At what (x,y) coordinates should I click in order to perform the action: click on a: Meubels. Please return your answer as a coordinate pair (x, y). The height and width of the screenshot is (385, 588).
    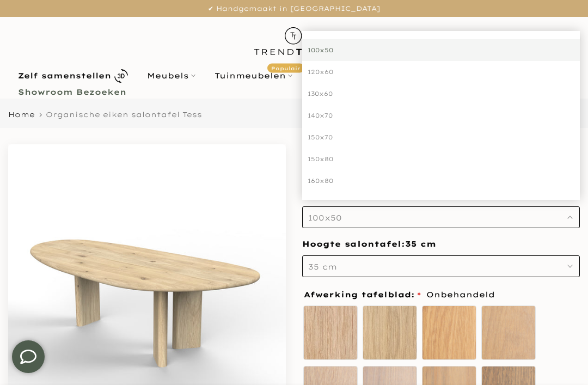
    Looking at the image, I should click on (171, 76).